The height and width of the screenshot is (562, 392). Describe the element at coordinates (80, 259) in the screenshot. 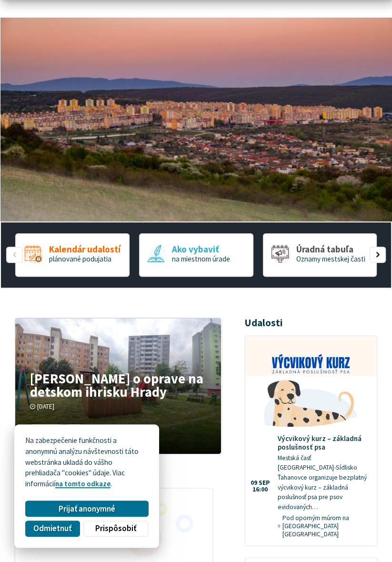

I see `span: plánované podujatia` at that location.